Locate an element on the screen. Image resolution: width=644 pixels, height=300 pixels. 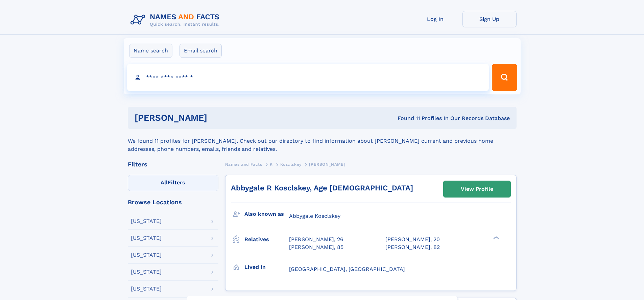
div: Found 11 Profiles In Our Records Database is located at coordinates (406, 118).